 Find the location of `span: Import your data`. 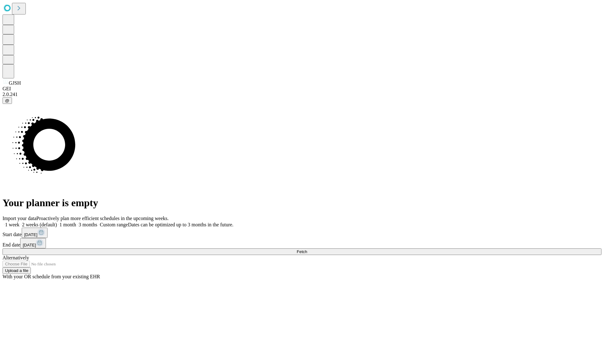

span: Import your data is located at coordinates (19, 218).